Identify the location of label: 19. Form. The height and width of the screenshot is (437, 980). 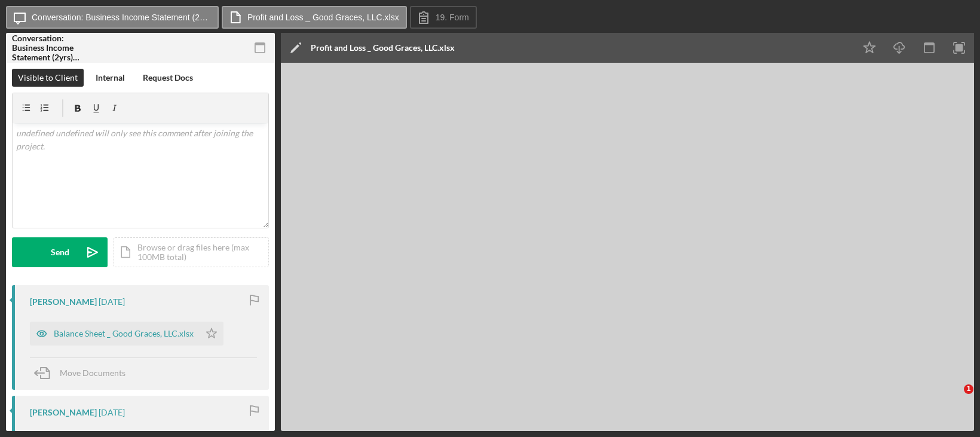
(452, 17).